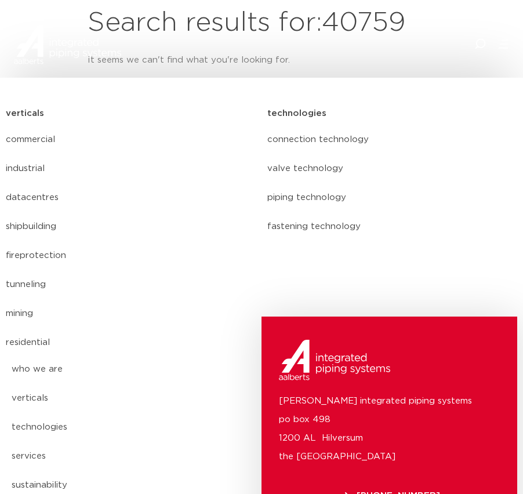 Image resolution: width=523 pixels, height=494 pixels. What do you see at coordinates (392, 198) in the screenshot?
I see `a: piping technology` at bounding box center [392, 198].